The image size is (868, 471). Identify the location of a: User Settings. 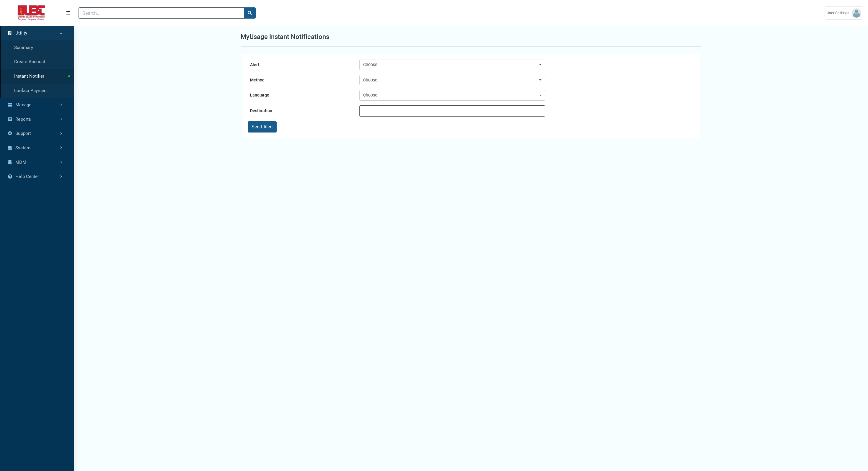
(844, 13).